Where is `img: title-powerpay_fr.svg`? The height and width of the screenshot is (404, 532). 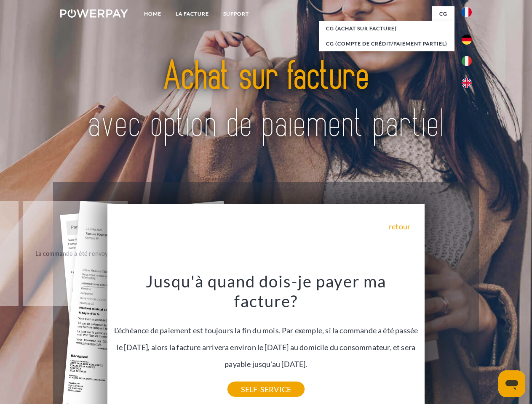 img: title-powerpay_fr.svg is located at coordinates (266, 100).